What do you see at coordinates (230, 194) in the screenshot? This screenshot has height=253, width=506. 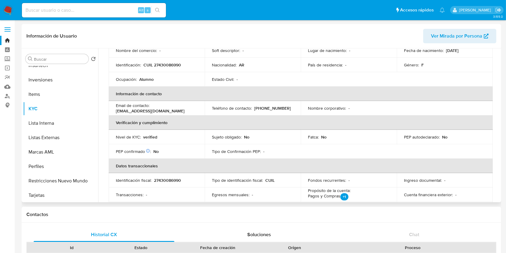 I see `p: Egresos mensuales :` at bounding box center [230, 194].